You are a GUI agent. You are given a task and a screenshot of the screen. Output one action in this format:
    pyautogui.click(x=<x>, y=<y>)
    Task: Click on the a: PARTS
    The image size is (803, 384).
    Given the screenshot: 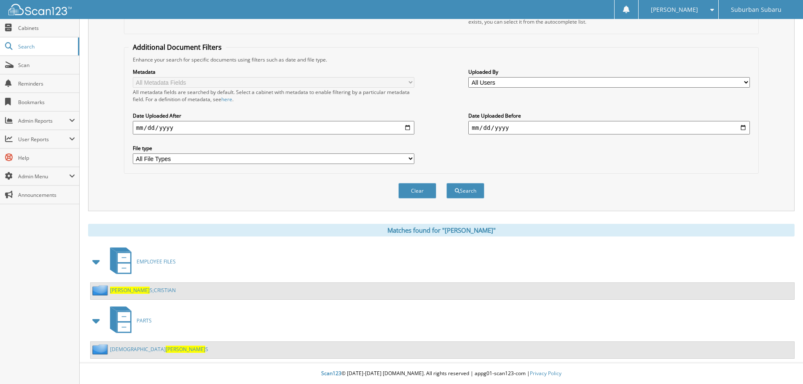 What is the action you would take?
    pyautogui.click(x=128, y=320)
    